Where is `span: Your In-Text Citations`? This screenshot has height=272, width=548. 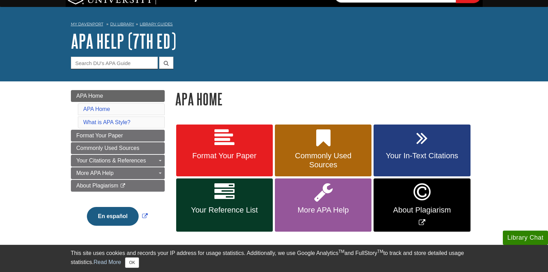 span: Your In-Text Citations is located at coordinates (422, 156).